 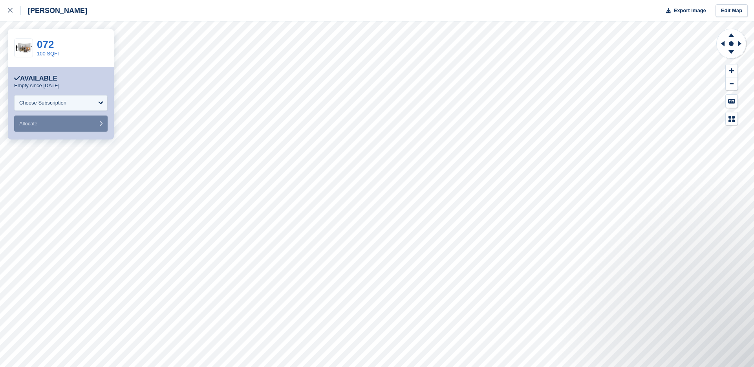 What do you see at coordinates (49, 53) in the screenshot?
I see `a: 100 SQFT` at bounding box center [49, 53].